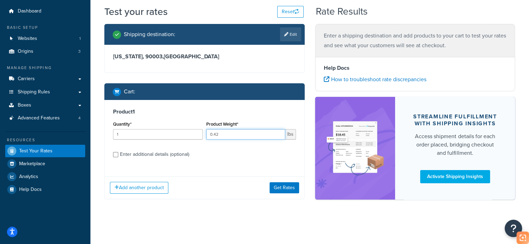 This screenshot has height=244, width=529. Describe the element at coordinates (222, 124) in the screenshot. I see `label: Product Weight*` at that location.